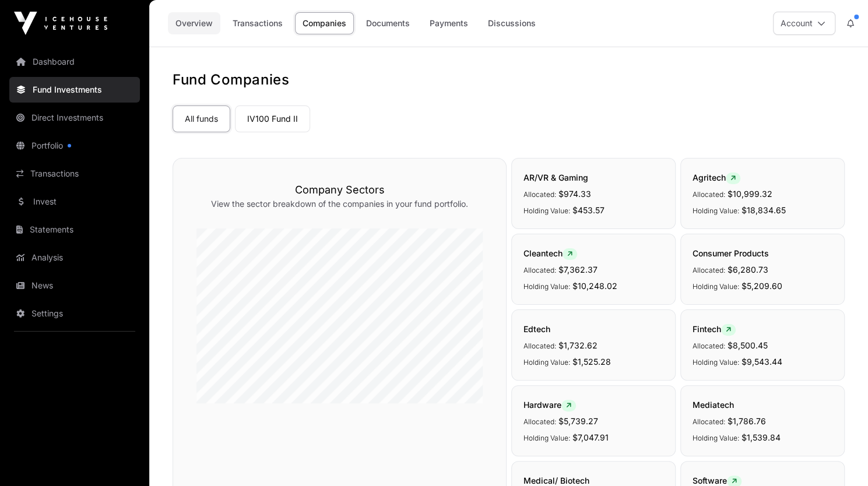  I want to click on a: Portfolio, so click(75, 146).